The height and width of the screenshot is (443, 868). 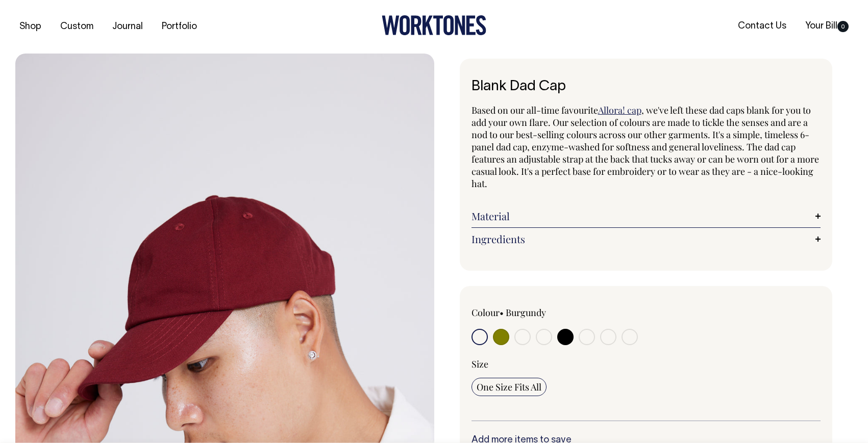 What do you see at coordinates (76, 26) in the screenshot?
I see `a: Custom` at bounding box center [76, 26].